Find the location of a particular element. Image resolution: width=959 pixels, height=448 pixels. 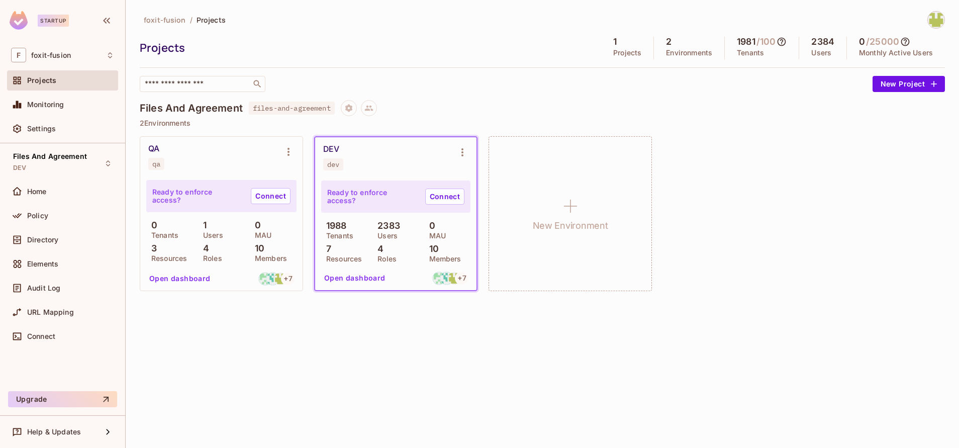

div: qa is located at coordinates (156, 164).